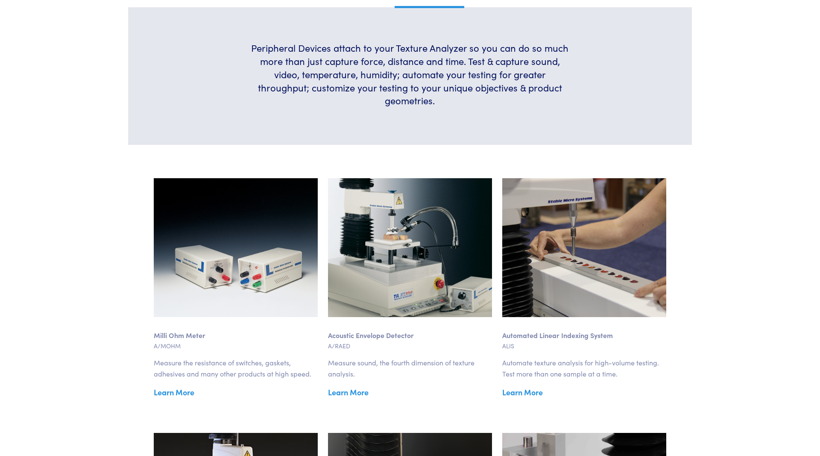 The width and height of the screenshot is (820, 456). Describe the element at coordinates (410, 329) in the screenshot. I see `p: Acoustic Envelope Detector` at that location.